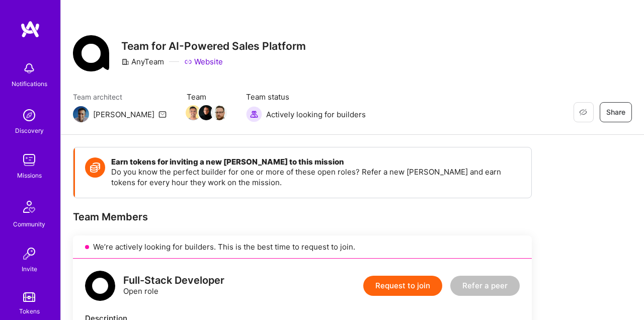  Describe the element at coordinates (302, 216) in the screenshot. I see `div: Team Members` at that location.